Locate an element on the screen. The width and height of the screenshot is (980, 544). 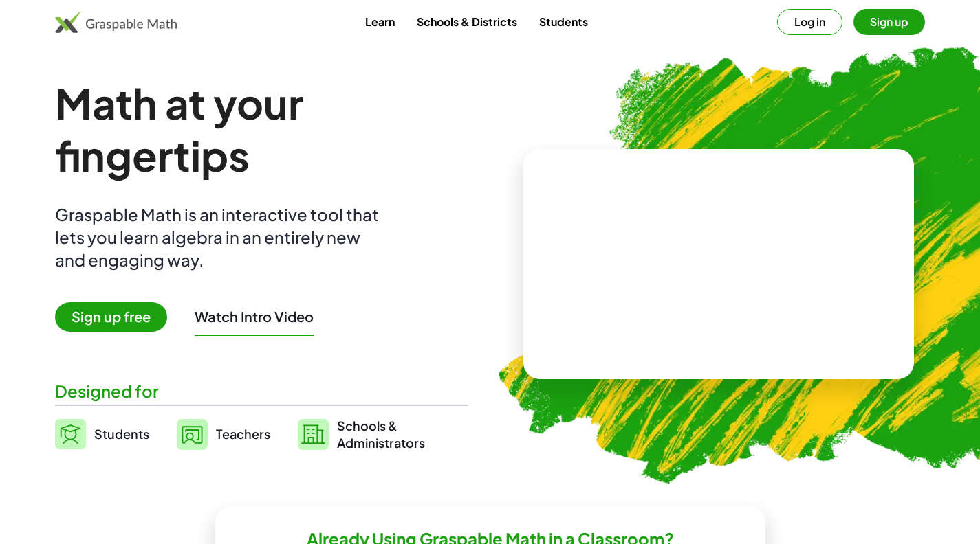
h1: Math at your fingertips is located at coordinates (262, 129).